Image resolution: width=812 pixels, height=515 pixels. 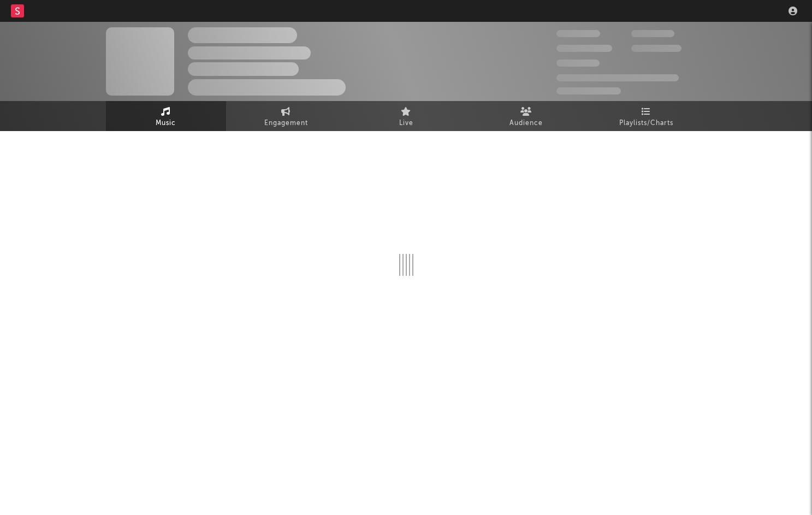 I want to click on span: Playlists/Charts, so click(x=646, y=124).